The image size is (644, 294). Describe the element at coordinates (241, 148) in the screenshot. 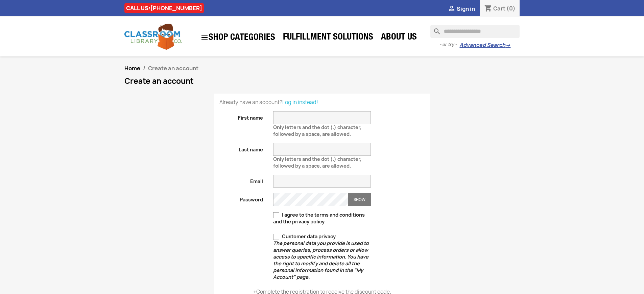

I see `label: Last name` at that location.